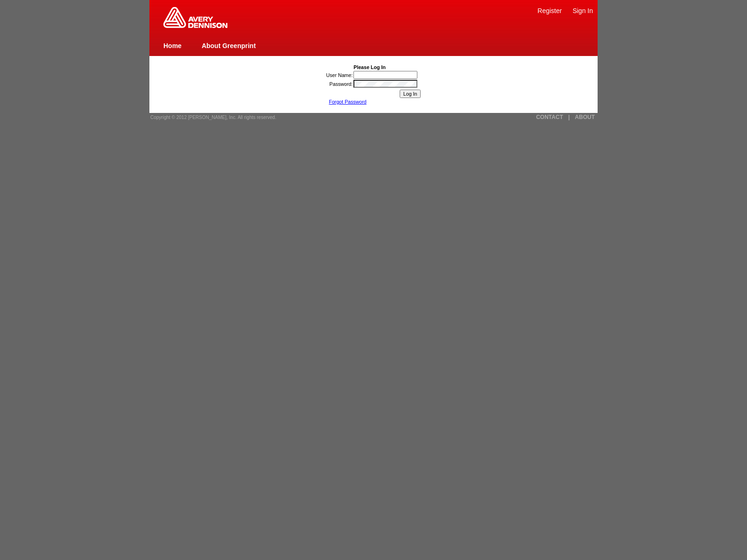 The width and height of the screenshot is (747, 560). I want to click on label: User Name:, so click(339, 75).